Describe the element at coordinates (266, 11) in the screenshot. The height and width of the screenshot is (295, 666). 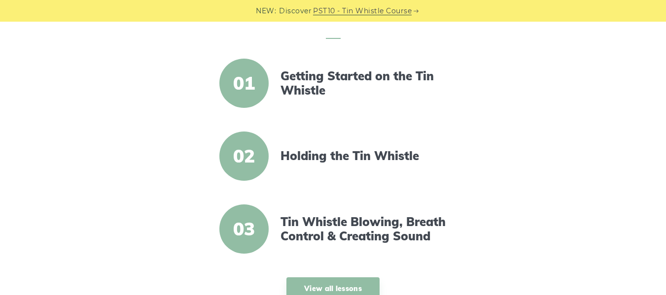
I see `span: NEW:` at that location.